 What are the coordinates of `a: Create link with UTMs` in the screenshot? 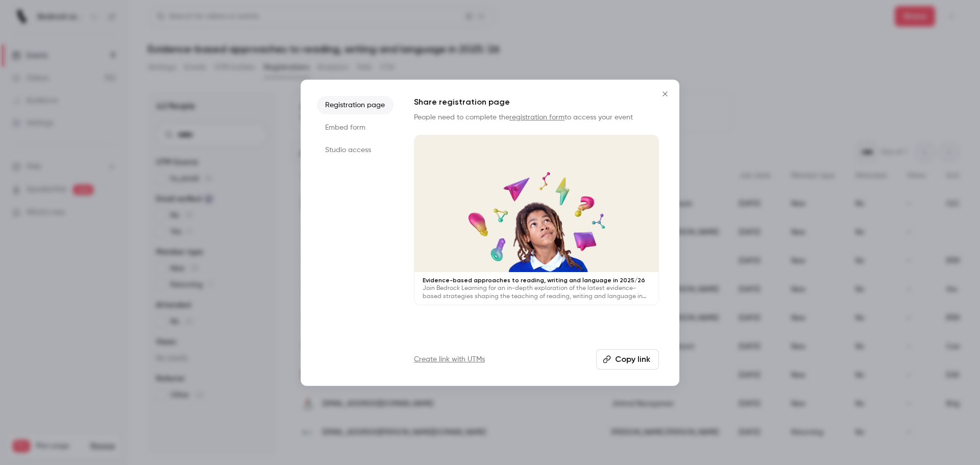 It's located at (449, 359).